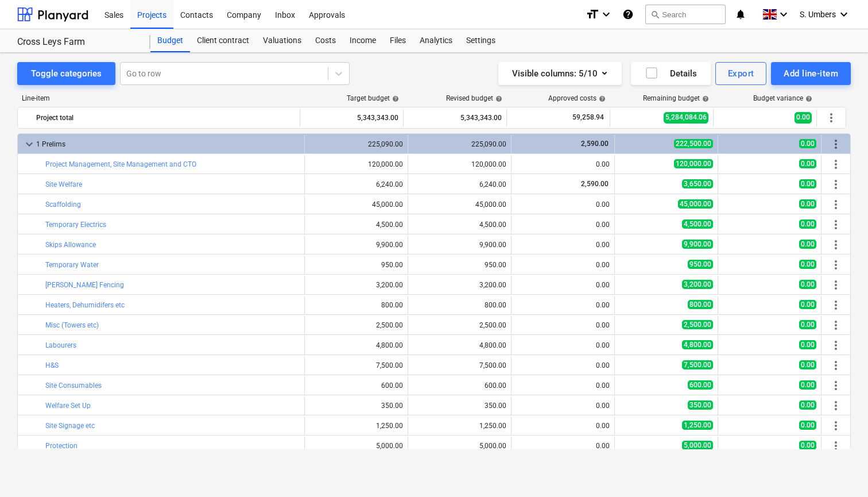  I want to click on a: Temporary Water, so click(72, 265).